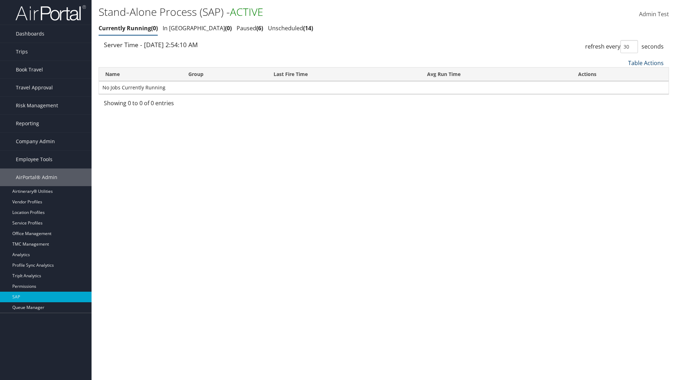 This screenshot has width=676, height=380. Describe the element at coordinates (128, 28) in the screenshot. I see `a: Currently Running0` at that location.